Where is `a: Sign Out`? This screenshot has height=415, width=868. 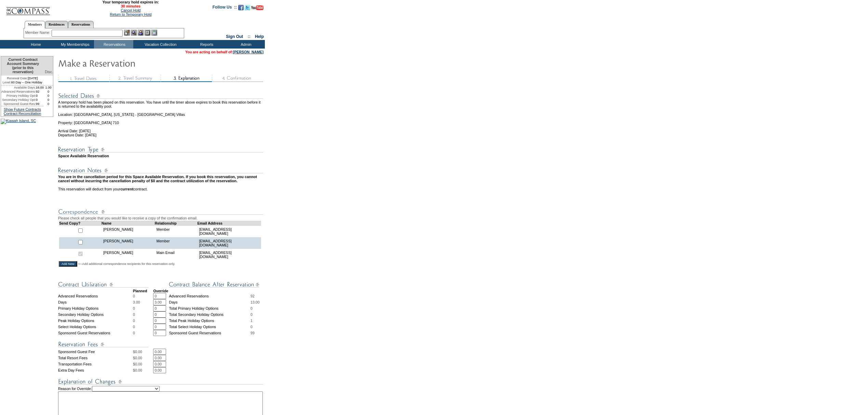 a: Sign Out is located at coordinates (235, 37).